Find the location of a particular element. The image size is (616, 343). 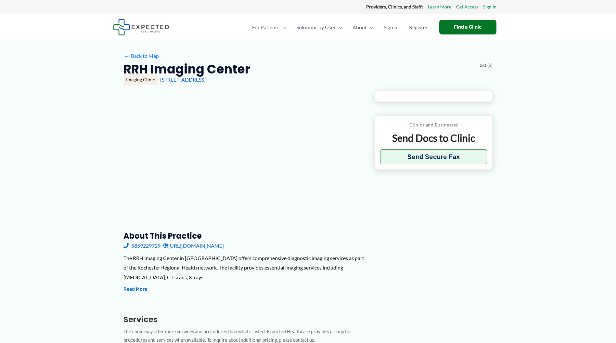

p: Send Docs to Clinic is located at coordinates (434, 138).